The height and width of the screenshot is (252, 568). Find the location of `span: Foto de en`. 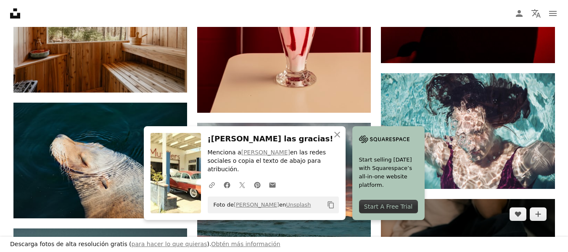

span: Foto de en is located at coordinates (260, 205).